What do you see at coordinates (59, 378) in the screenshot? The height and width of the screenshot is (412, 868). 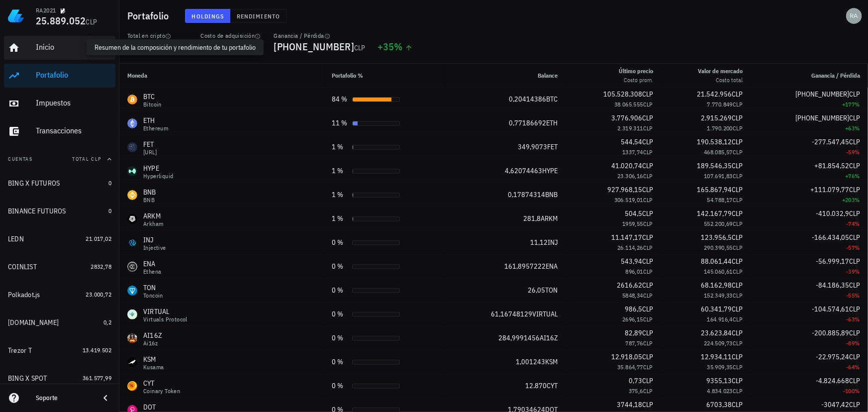 I see `a: BING X SPOT 361.577,99` at bounding box center [59, 378].